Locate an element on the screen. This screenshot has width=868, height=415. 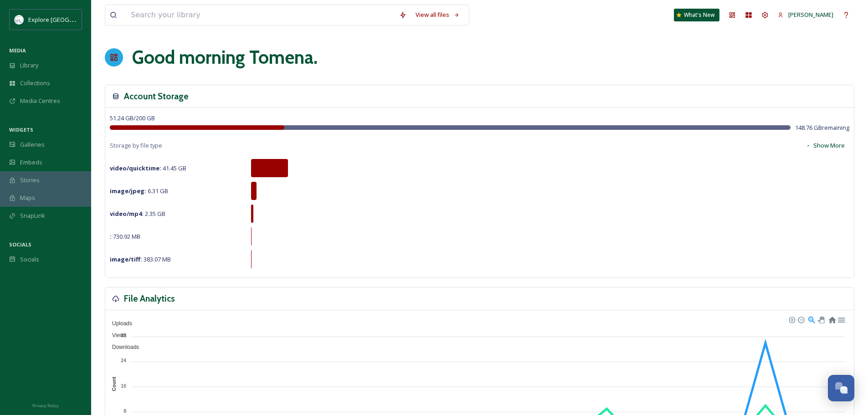
span: Collections is located at coordinates (35, 83).